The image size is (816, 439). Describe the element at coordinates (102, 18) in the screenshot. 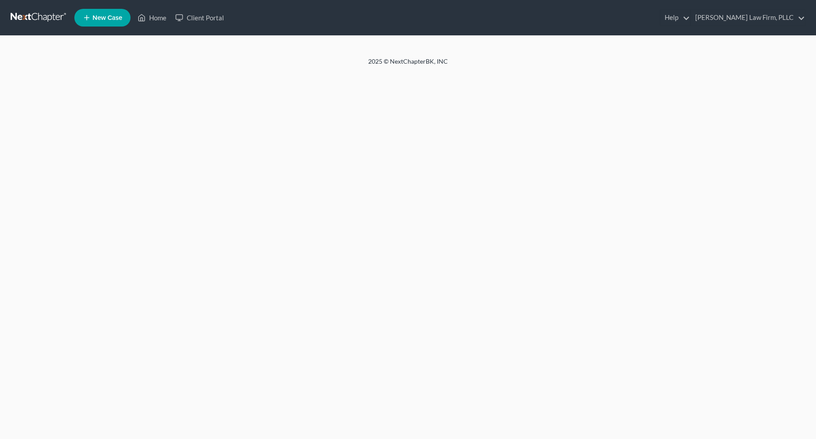

I see `new-legal-case-button: New Case` at that location.